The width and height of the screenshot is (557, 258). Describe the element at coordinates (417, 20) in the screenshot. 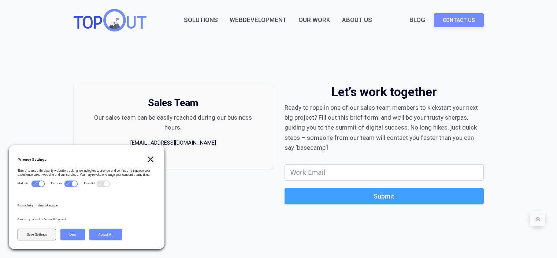

I see `a: Blog` at that location.